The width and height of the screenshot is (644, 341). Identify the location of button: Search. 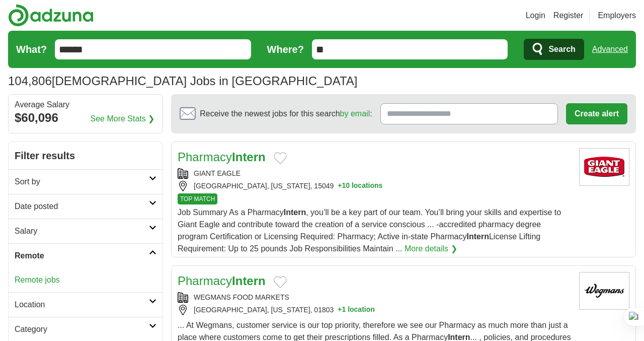
(553, 49).